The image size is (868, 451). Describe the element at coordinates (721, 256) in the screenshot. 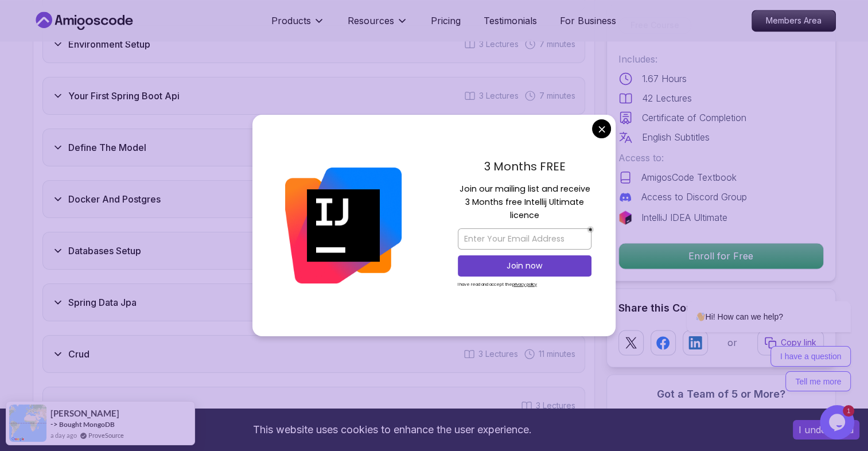

I see `p: Enroll for Free` at that location.